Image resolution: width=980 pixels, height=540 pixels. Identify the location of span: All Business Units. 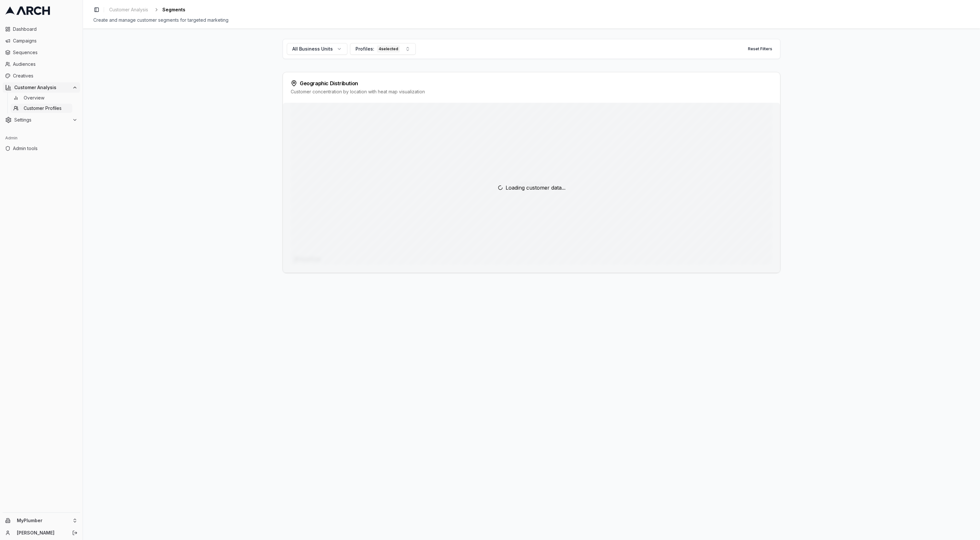
(312, 49).